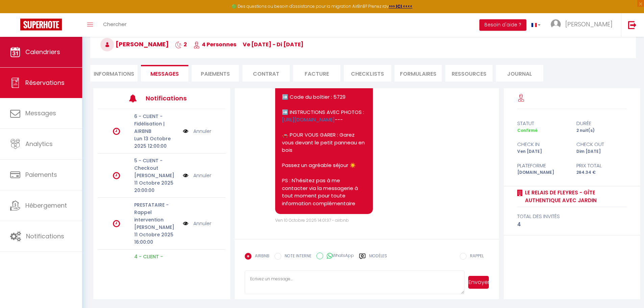  I want to click on p: Lun 13 Octobre 2025 12:00:00, so click(156, 142).